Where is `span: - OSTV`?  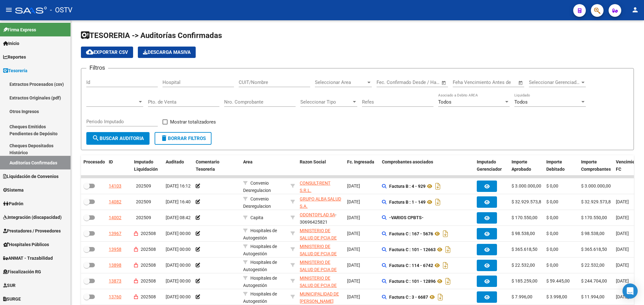 span: - OSTV is located at coordinates (61, 10).